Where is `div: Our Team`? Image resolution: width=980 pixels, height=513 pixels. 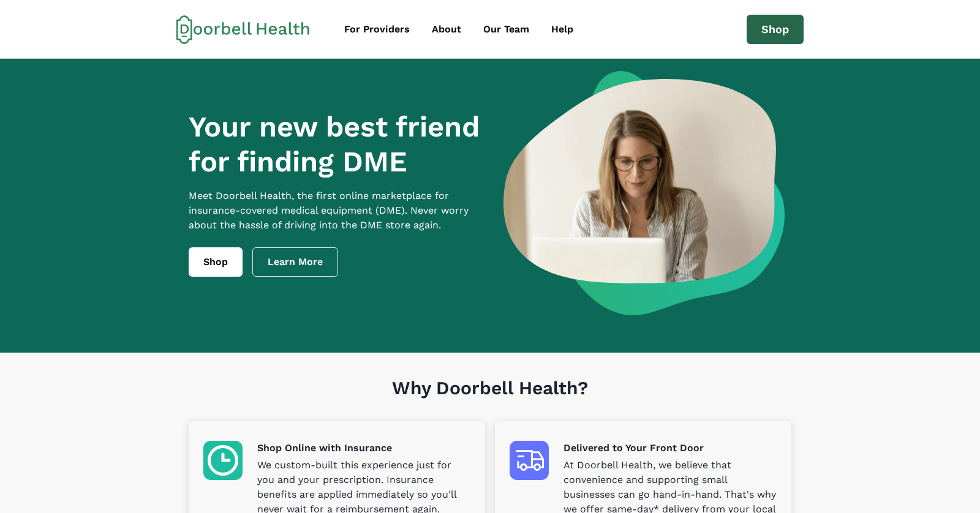 div: Our Team is located at coordinates (506, 29).